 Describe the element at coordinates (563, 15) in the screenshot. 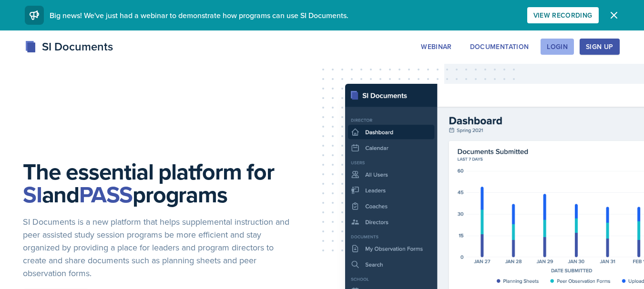

I see `div: View Recording` at that location.